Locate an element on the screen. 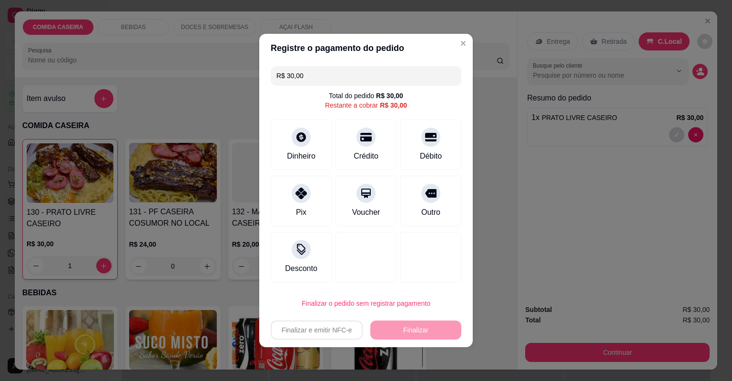 This screenshot has height=381, width=732. div: Voucher is located at coordinates (366, 212).